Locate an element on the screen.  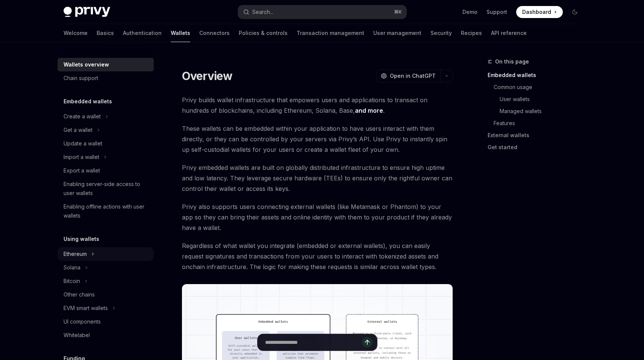
div: Solana is located at coordinates (72, 267).